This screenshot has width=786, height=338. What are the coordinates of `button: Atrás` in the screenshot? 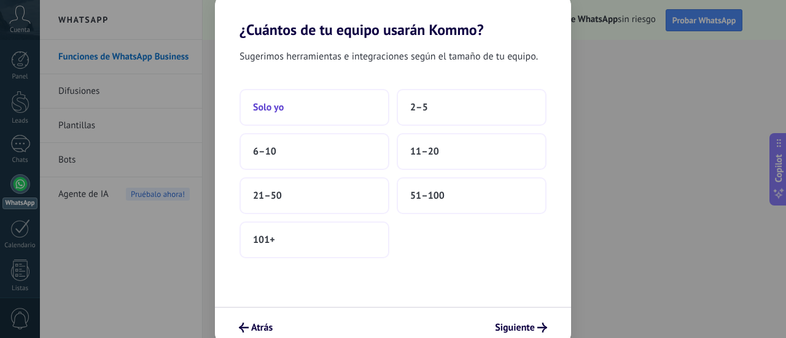 It's located at (256, 328).